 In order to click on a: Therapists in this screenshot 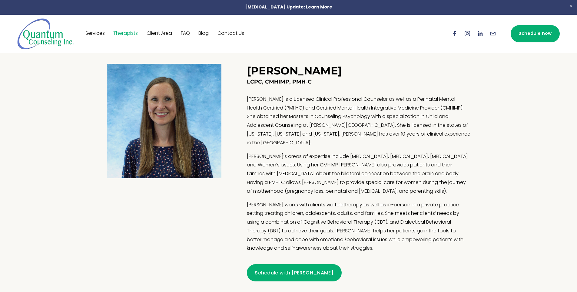, I will do `click(125, 34)`.